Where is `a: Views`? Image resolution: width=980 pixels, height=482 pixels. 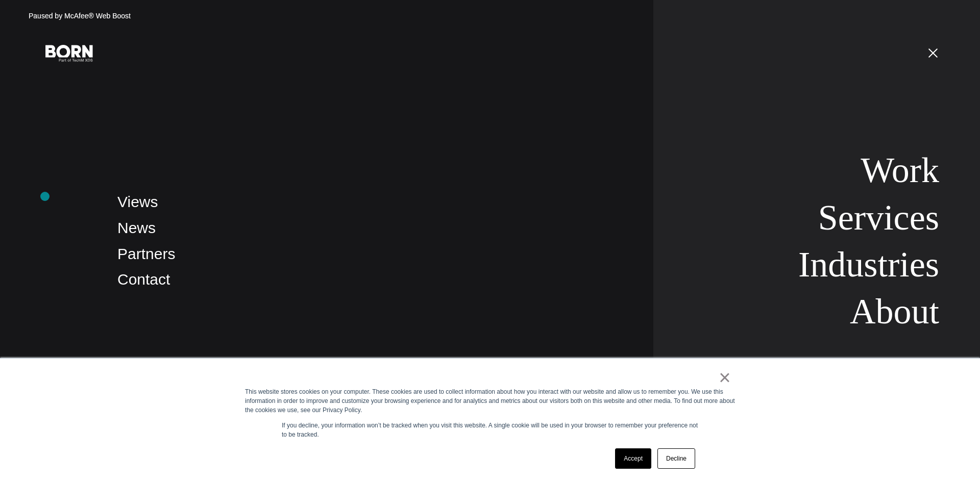 a: Views is located at coordinates (138, 202).